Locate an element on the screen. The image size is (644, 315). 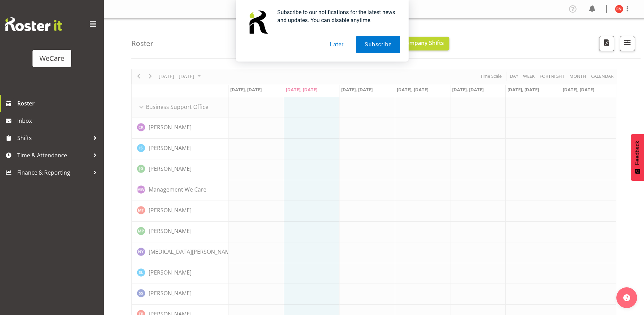
button: Later is located at coordinates (337, 44).